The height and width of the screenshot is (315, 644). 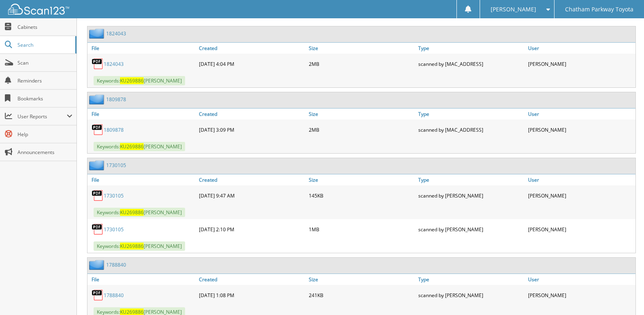 I want to click on span: Bookmarks, so click(x=44, y=99).